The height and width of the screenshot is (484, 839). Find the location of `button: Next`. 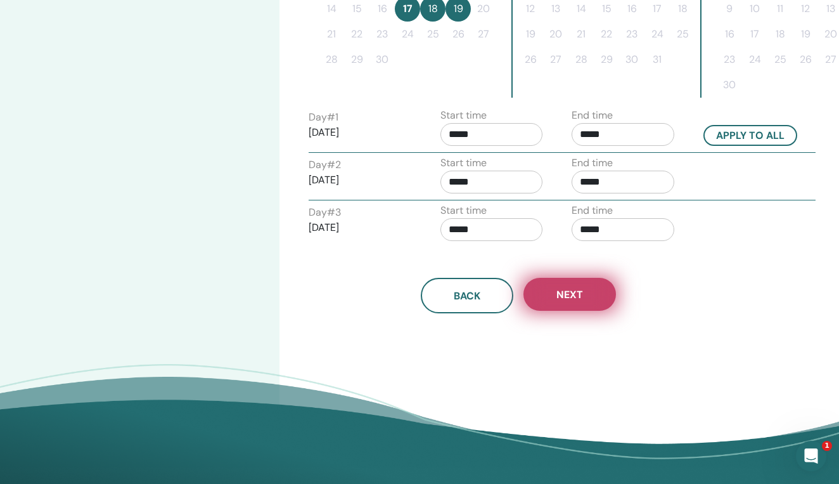

button: Next is located at coordinates (570, 294).